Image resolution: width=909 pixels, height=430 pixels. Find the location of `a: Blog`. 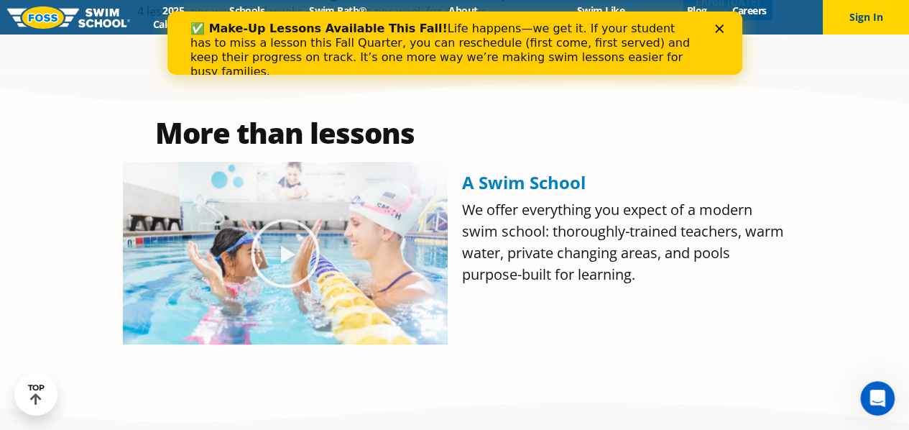

a: Blog is located at coordinates (696, 10).